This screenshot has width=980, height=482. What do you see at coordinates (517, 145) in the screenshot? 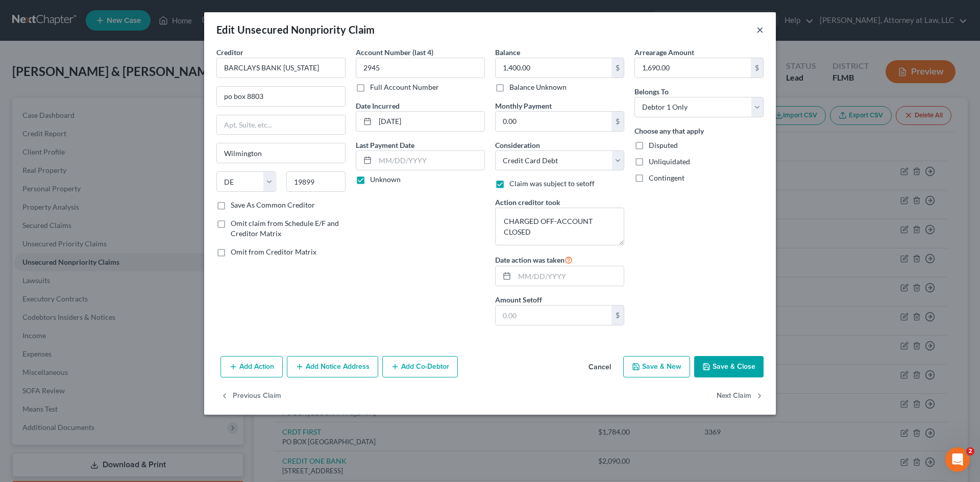
I see `label: Consideration` at bounding box center [517, 145].